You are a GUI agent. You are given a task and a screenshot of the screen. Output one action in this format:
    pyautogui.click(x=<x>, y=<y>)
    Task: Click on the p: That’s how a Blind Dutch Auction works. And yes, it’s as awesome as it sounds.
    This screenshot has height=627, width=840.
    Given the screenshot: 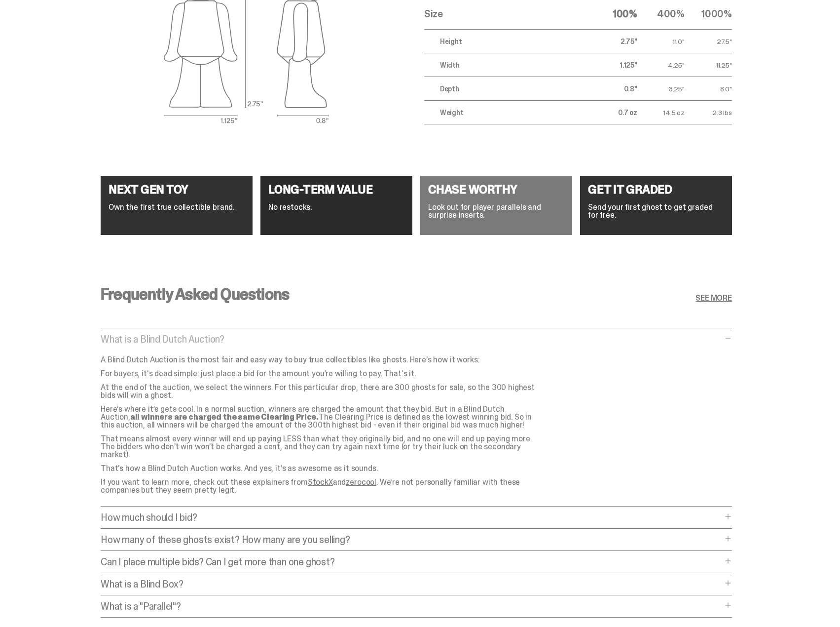 What is the action you would take?
    pyautogui.click(x=318, y=468)
    